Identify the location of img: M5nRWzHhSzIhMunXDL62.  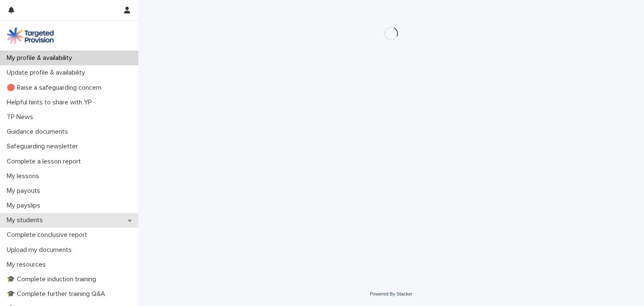
(30, 36).